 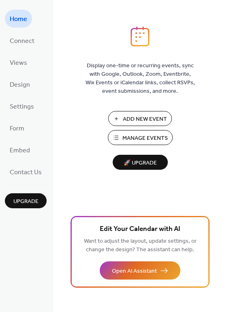 I want to click on a: Form, so click(x=17, y=128).